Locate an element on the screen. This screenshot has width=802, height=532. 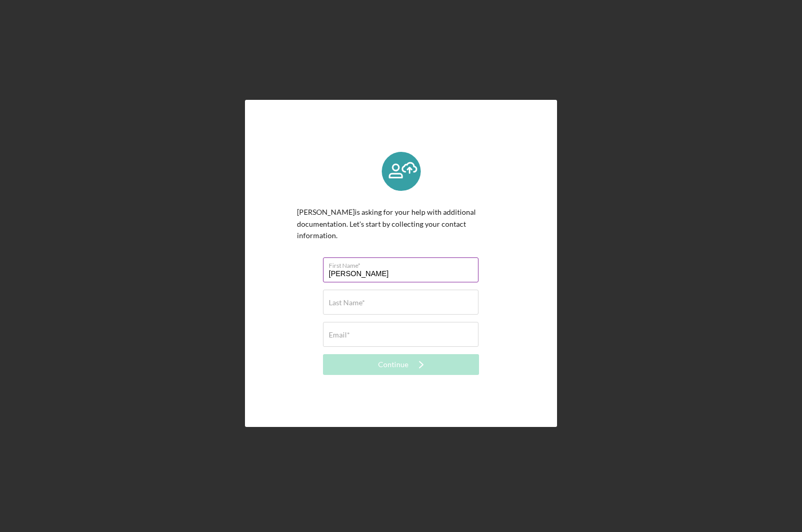
label: First Name* is located at coordinates (404, 264).